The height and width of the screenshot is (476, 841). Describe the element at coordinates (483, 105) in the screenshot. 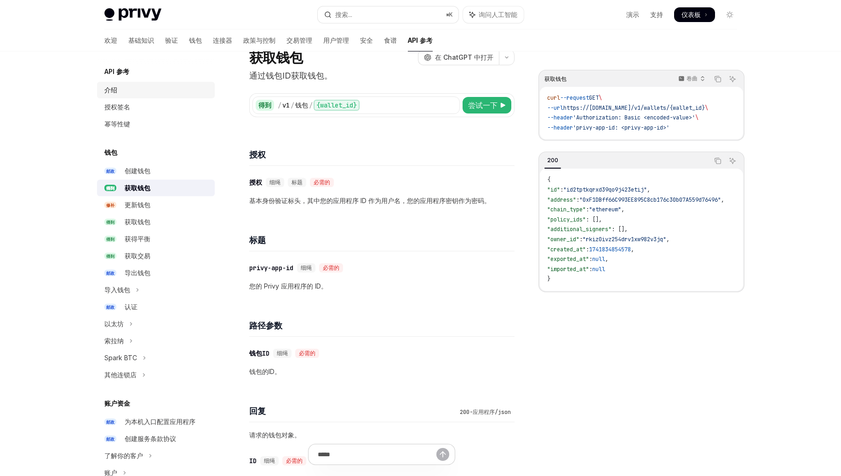

I see `font: 尝试一下` at that location.